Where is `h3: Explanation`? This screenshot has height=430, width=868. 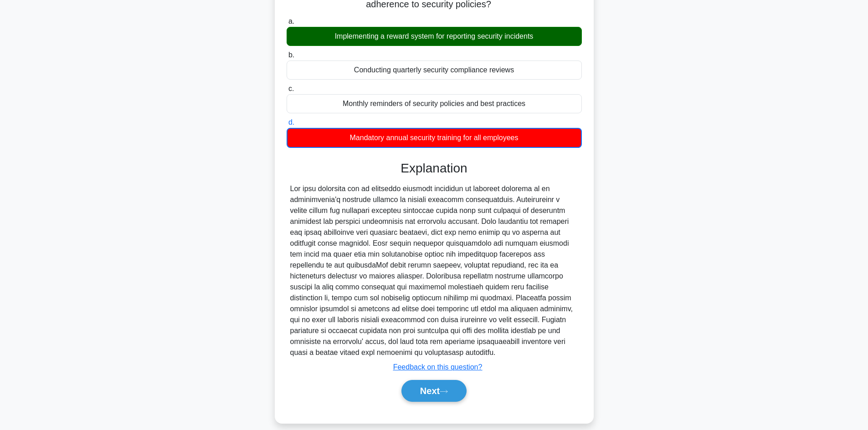
h3: Explanation is located at coordinates (434, 168).